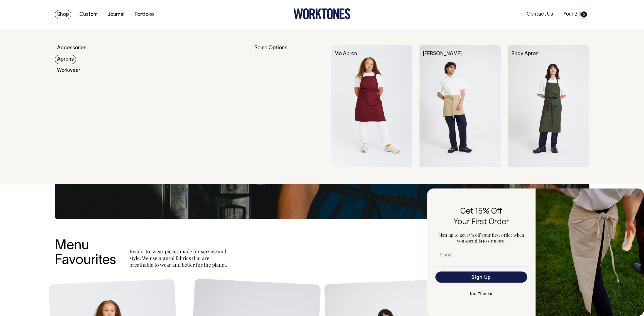  I want to click on a: Aprons, so click(65, 60).